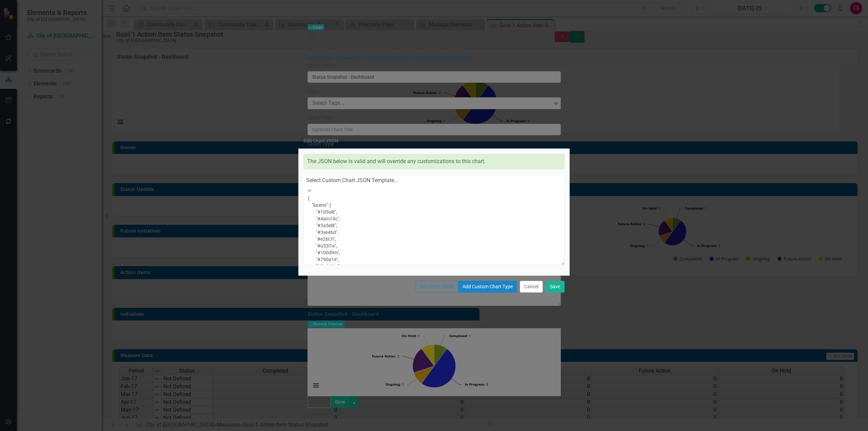 The image size is (868, 431). Describe the element at coordinates (555, 287) in the screenshot. I see `button: Save` at that location.